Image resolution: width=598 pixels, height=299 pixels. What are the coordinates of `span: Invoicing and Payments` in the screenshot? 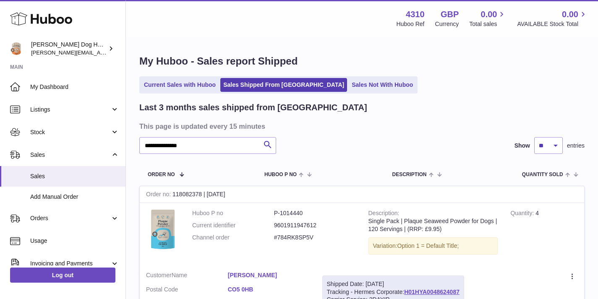 It's located at (70, 264).